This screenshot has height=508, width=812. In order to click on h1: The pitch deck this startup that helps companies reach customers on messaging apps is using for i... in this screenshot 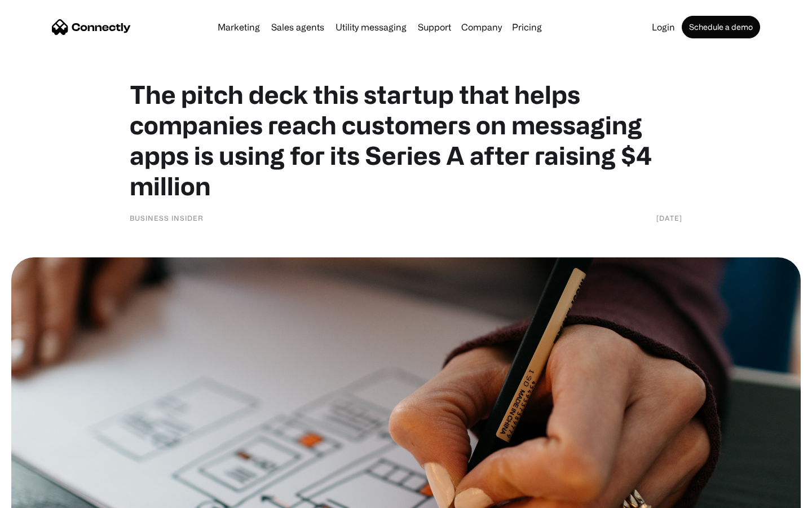, I will do `click(406, 140)`.